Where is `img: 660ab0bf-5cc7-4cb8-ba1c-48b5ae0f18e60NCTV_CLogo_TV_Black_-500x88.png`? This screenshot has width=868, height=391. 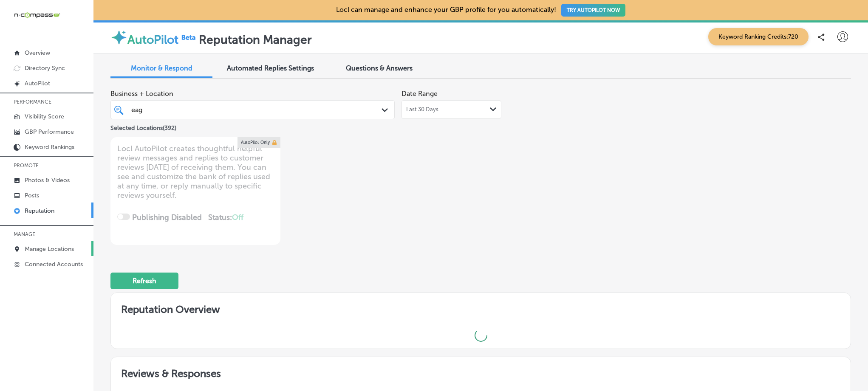
img: 660ab0bf-5cc7-4cb8-ba1c-48b5ae0f18e60NCTV_CLogo_TV_Black_-500x88.png is located at coordinates (37, 15).